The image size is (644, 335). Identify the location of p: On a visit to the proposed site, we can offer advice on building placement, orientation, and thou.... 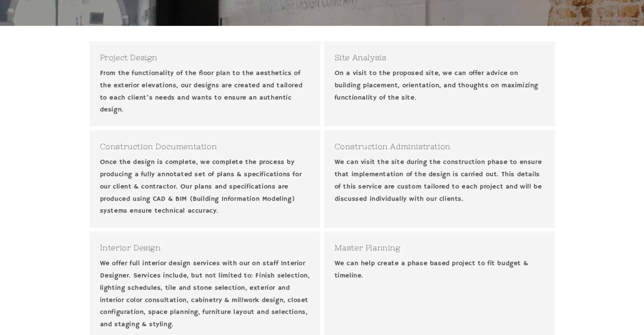
(439, 85).